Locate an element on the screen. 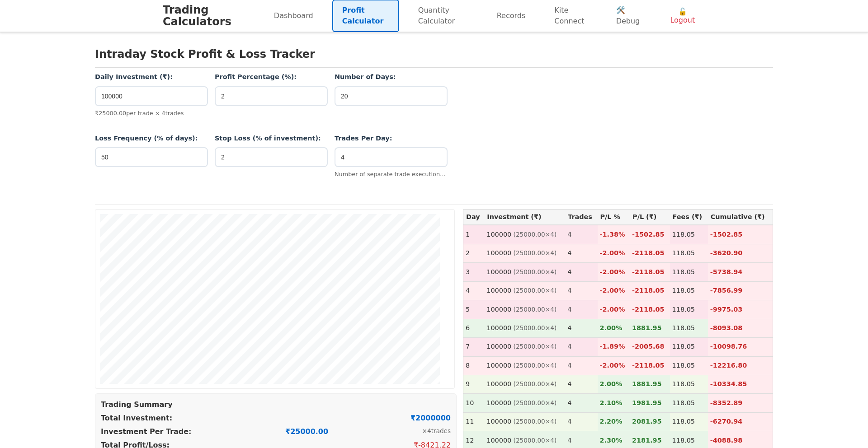 The height and width of the screenshot is (448, 868). td: 2081.95 is located at coordinates (650, 421).